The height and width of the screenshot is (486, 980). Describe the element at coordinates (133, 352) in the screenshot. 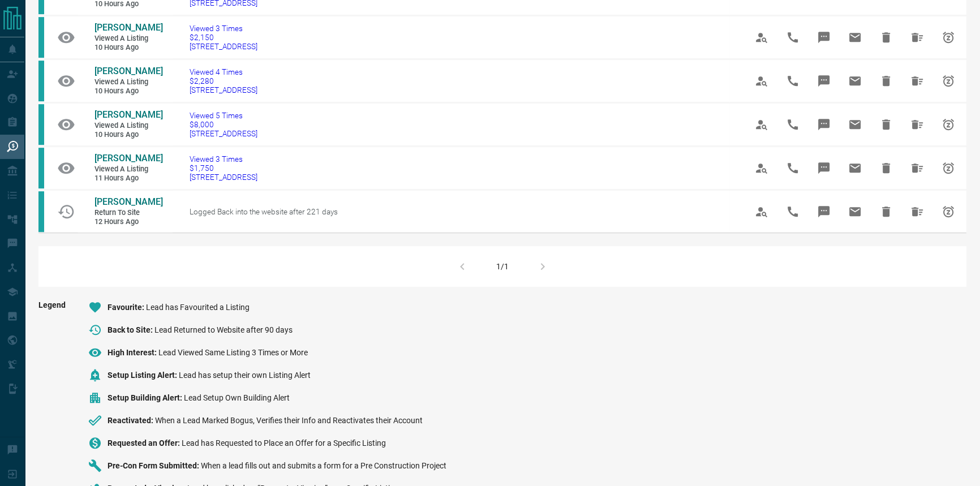

I see `span: High Interest` at that location.